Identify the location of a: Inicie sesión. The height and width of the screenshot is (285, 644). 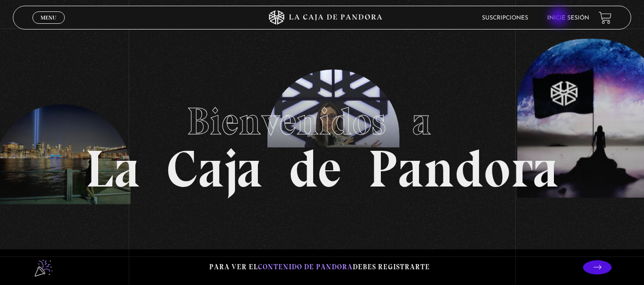
(568, 18).